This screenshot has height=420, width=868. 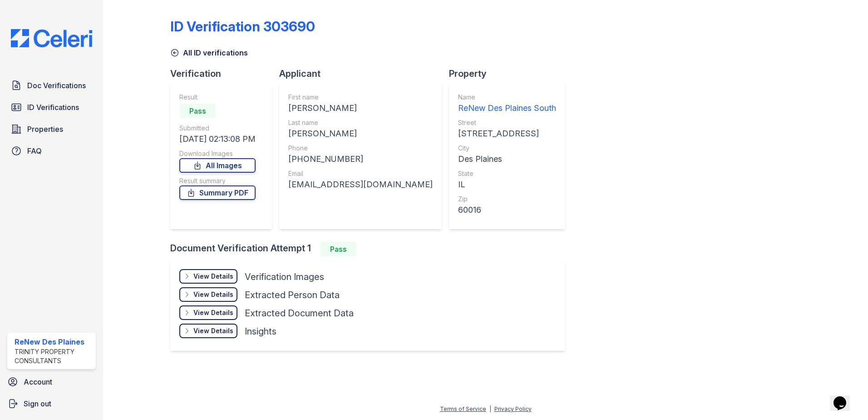 I want to click on div: City, so click(x=507, y=148).